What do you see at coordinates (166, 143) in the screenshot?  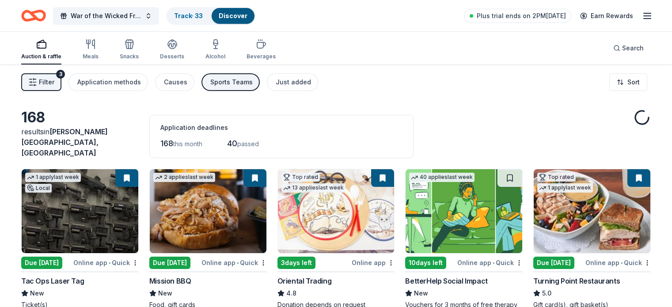 I see `span: 168` at bounding box center [166, 143].